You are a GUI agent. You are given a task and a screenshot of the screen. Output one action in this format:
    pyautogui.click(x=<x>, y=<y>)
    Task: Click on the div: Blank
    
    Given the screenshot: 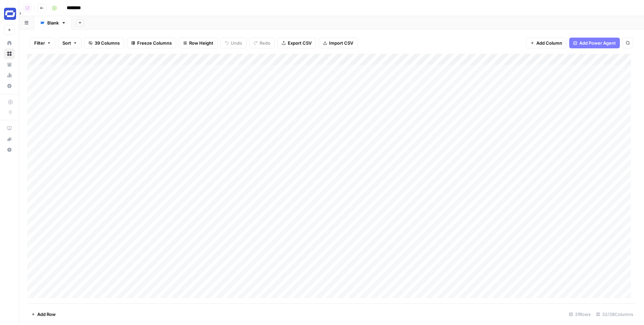 What is the action you would take?
    pyautogui.click(x=53, y=23)
    